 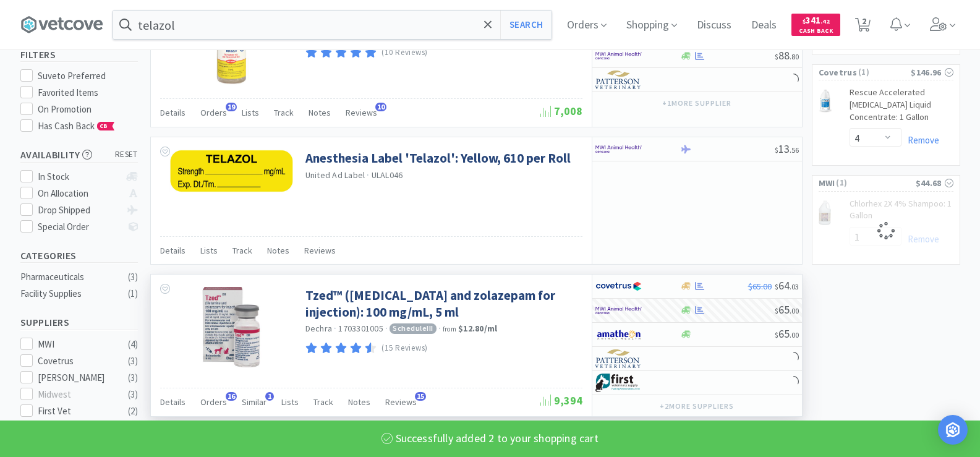 I want to click on div: Drop Shipped, so click(x=79, y=210).